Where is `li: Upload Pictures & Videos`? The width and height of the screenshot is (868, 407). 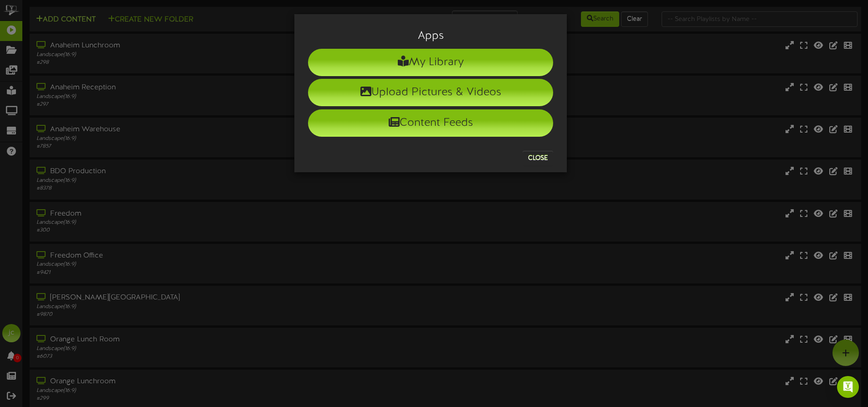 li: Upload Pictures & Videos is located at coordinates (430, 93).